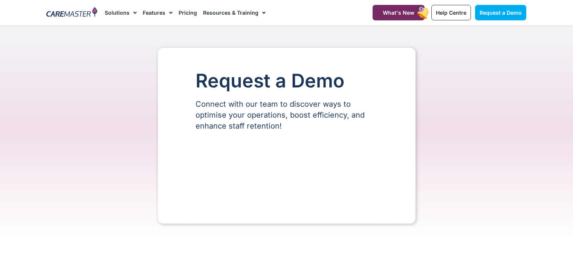 This screenshot has height=262, width=573. I want to click on h1: Request a Demo, so click(287, 81).